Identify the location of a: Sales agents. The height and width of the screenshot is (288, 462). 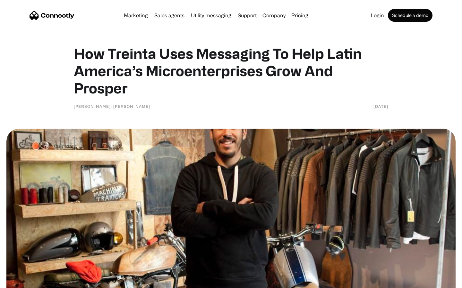
(169, 15).